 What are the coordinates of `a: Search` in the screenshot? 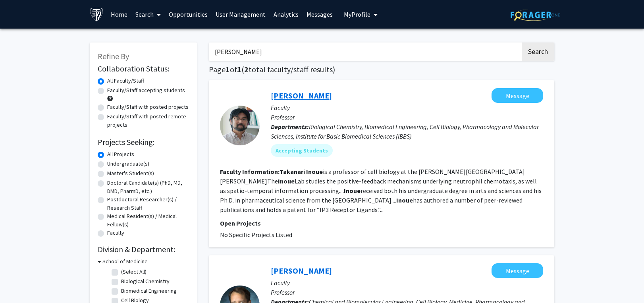 It's located at (148, 14).